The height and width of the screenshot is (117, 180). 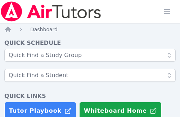 I want to click on h4: Quick Schedule, so click(x=90, y=43).